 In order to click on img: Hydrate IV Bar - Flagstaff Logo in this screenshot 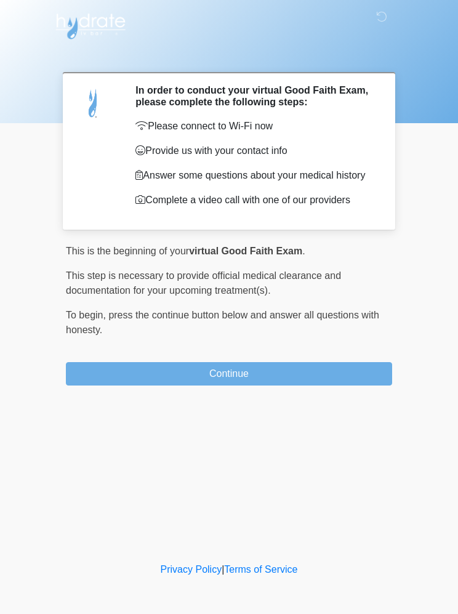, I will do `click(91, 25)`.